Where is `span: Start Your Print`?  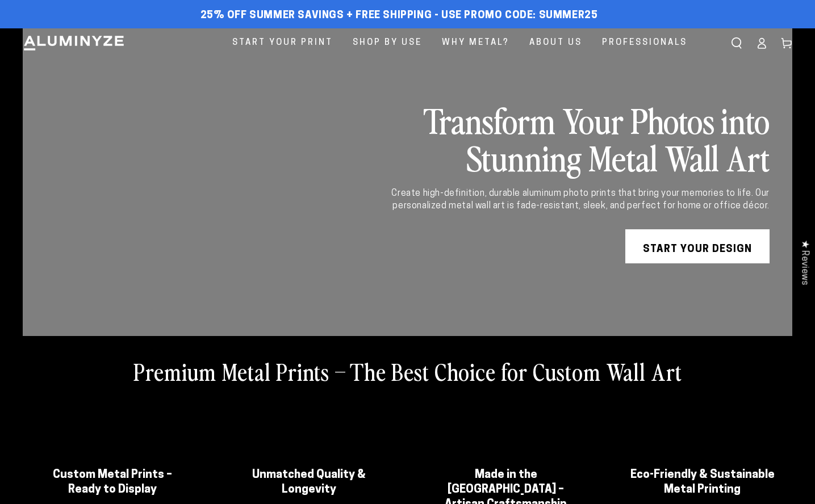 span: Start Your Print is located at coordinates (282, 42).